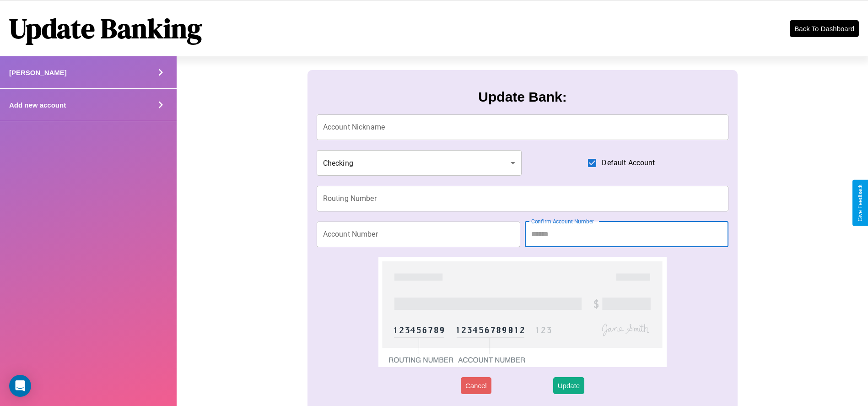 The height and width of the screenshot is (406, 868). What do you see at coordinates (523, 312) in the screenshot?
I see `img: check` at bounding box center [523, 312].